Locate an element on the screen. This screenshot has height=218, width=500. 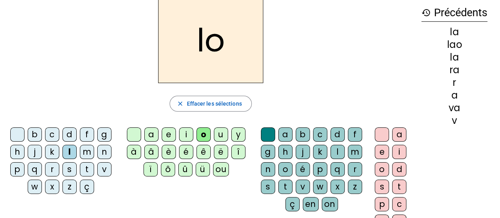
div: en is located at coordinates (311, 204).